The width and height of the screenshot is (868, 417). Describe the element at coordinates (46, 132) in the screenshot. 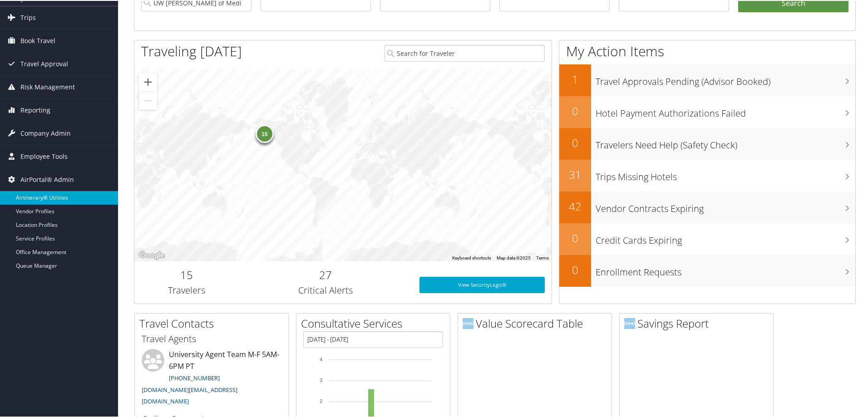

I see `span: Company Admin` at that location.